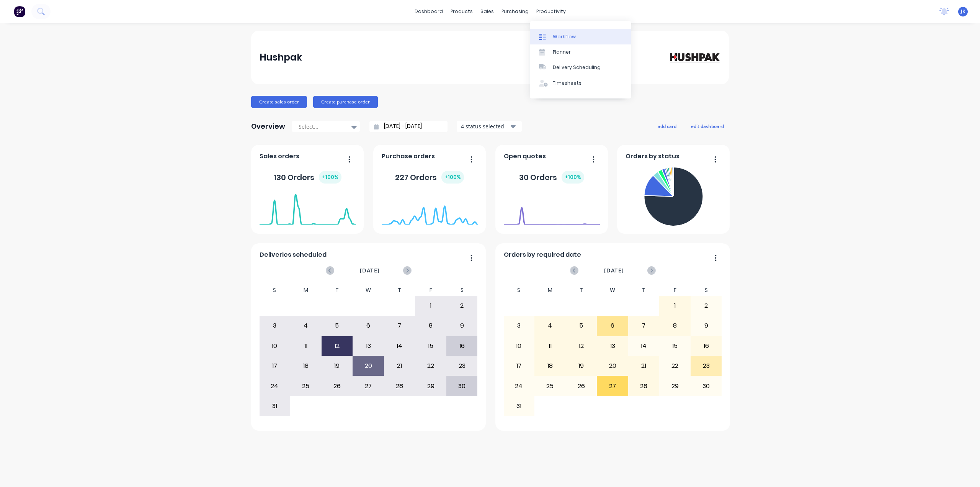 The width and height of the screenshot is (980, 487). Describe the element at coordinates (550, 12) in the screenshot. I see `div: productivity` at that location.